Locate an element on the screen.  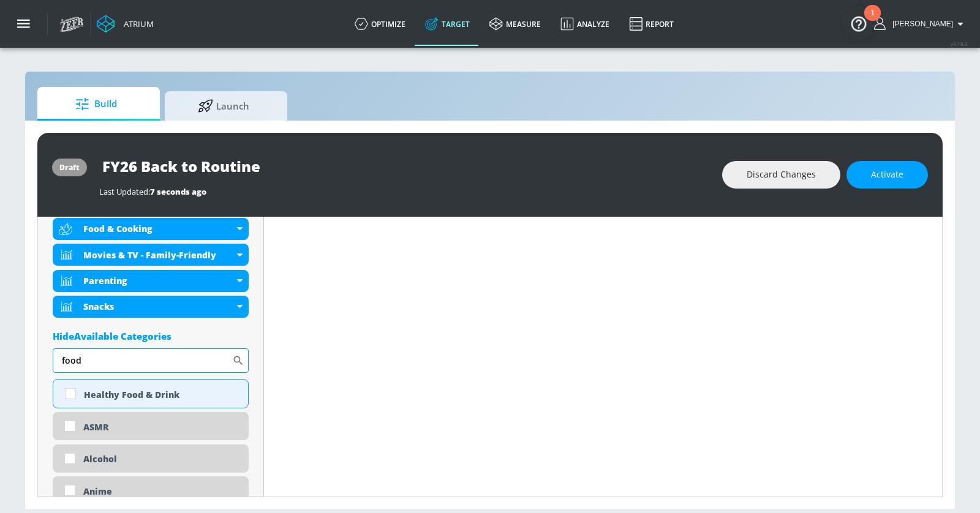
a: Analyze is located at coordinates (585, 24).